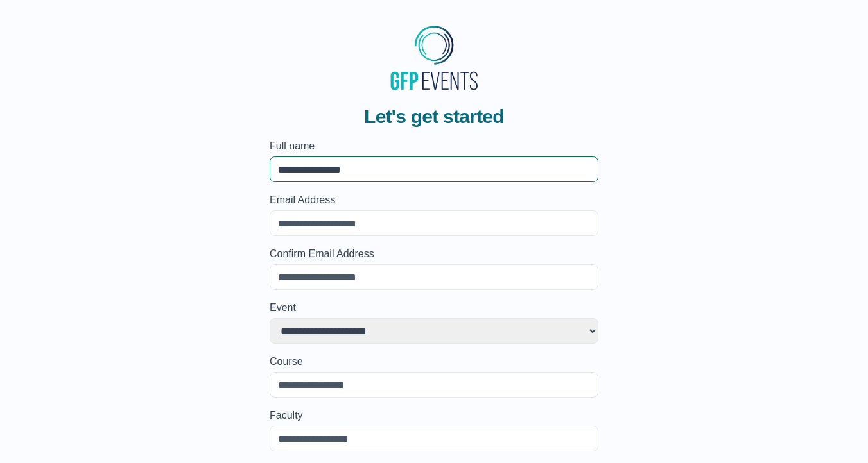 This screenshot has height=463, width=868. I want to click on label: Faculty, so click(434, 416).